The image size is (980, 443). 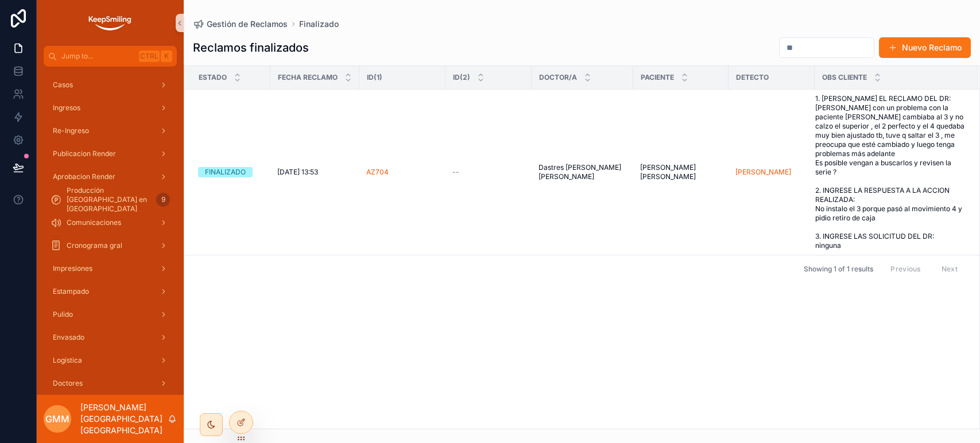 What do you see at coordinates (111, 230) in the screenshot?
I see `div: scrollable content` at bounding box center [111, 230].